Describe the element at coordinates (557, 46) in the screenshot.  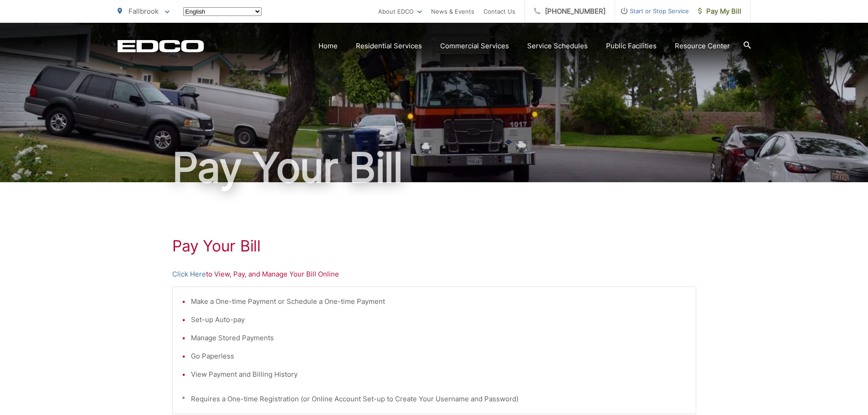
I see `a: Service Schedules` at that location.